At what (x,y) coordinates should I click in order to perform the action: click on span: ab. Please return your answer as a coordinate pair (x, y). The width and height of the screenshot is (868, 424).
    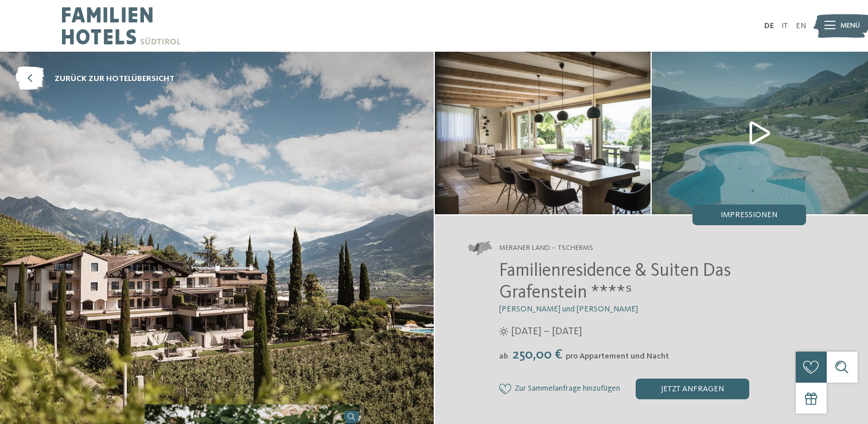
    Looking at the image, I should click on (504, 356).